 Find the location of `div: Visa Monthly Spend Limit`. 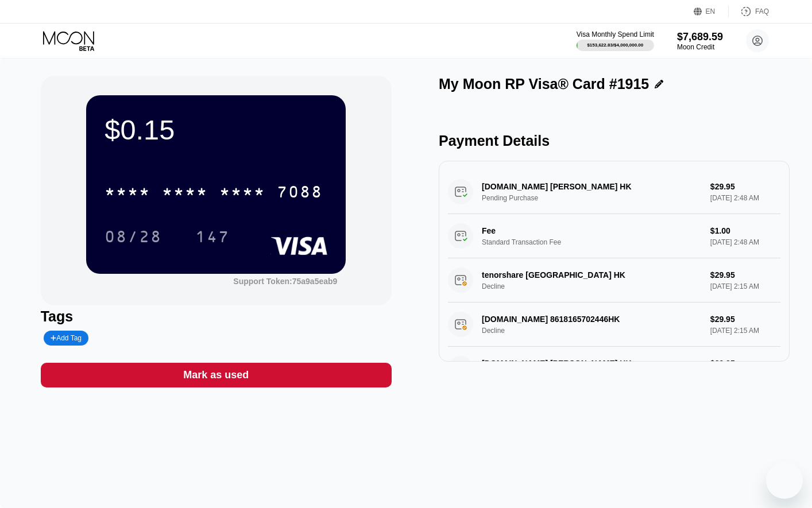

div: Visa Monthly Spend Limit is located at coordinates (615, 34).